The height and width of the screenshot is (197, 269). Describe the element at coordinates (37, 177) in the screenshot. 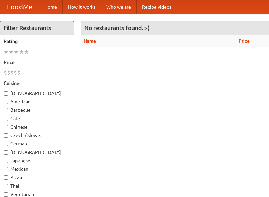

I see `label: Pizza` at that location.